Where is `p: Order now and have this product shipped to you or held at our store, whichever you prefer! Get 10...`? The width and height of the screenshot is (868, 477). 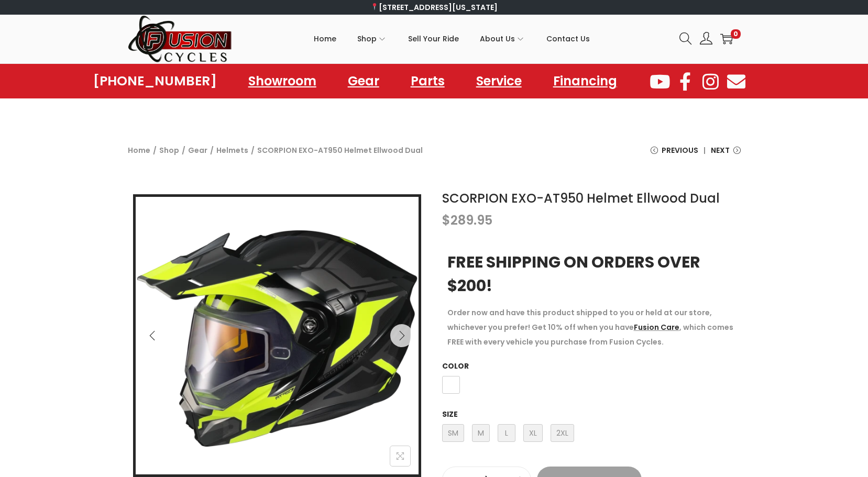
p: Order now and have this product shipped to you or held at our store, whichever you prefer! Get 10... is located at coordinates (591, 327).